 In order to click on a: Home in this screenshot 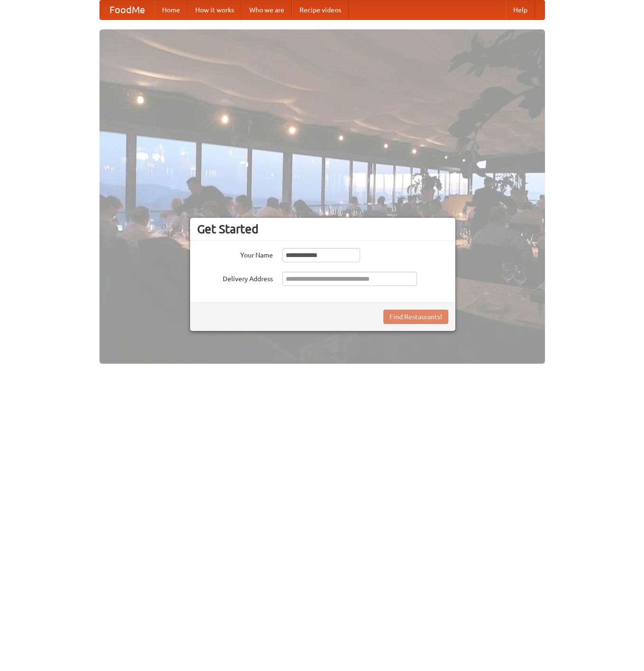, I will do `click(171, 10)`.